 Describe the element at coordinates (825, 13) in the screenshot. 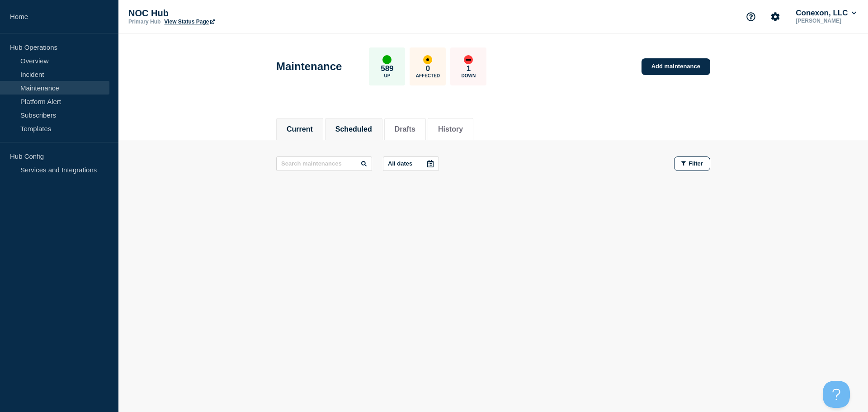

I see `button: Conexon, LLC` at that location.